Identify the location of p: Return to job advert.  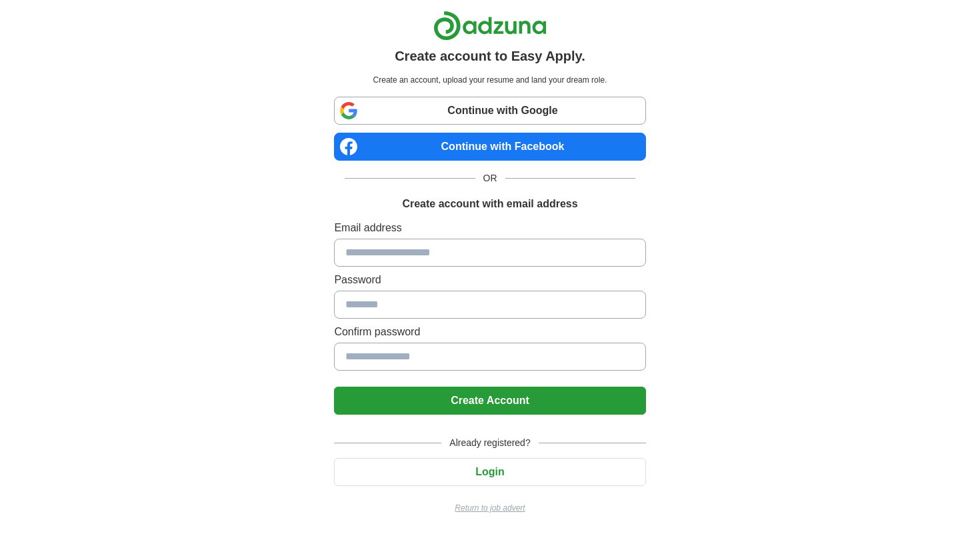
(490, 508).